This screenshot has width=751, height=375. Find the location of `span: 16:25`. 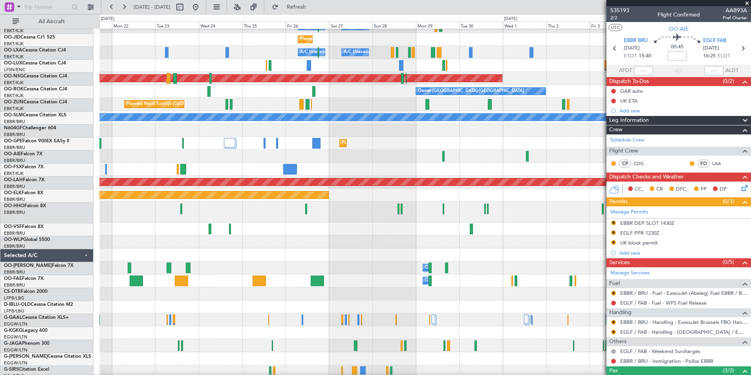

span: 16:25 is located at coordinates (710, 56).